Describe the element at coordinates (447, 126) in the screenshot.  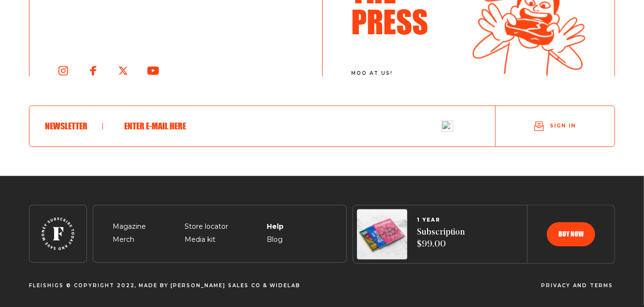
I see `img: npw-badge-icon-locked.svg` at that location.